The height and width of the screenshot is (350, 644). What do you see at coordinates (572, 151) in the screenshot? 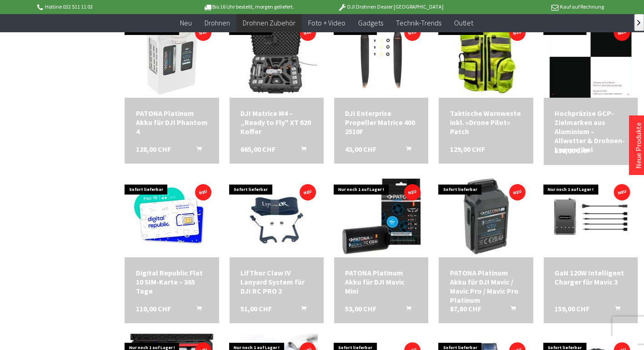
I see `span: 130,00 CHF` at bounding box center [572, 151].